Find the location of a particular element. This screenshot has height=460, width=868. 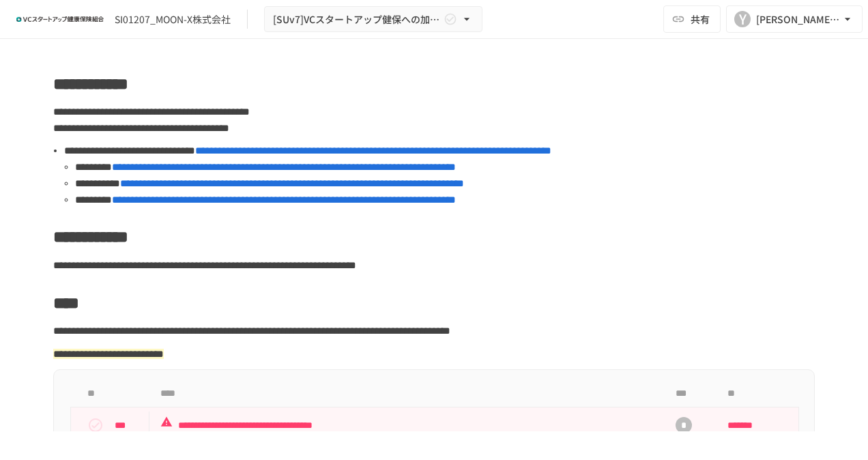

button: 共有 is located at coordinates (691, 19).